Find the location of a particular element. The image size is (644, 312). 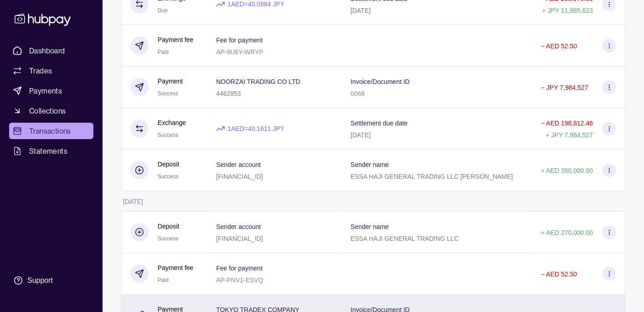

p: + AED 260,000.00 is located at coordinates (567, 170).